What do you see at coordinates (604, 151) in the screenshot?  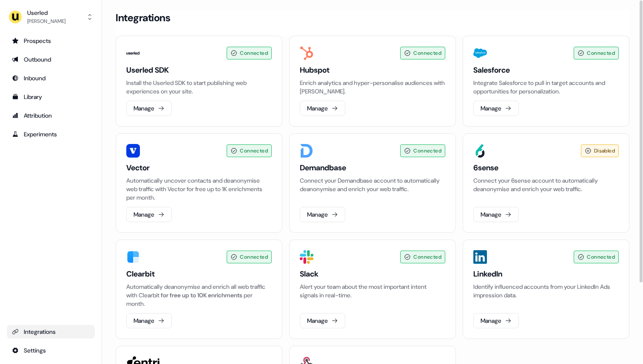 I see `span: Disabled` at bounding box center [604, 151].